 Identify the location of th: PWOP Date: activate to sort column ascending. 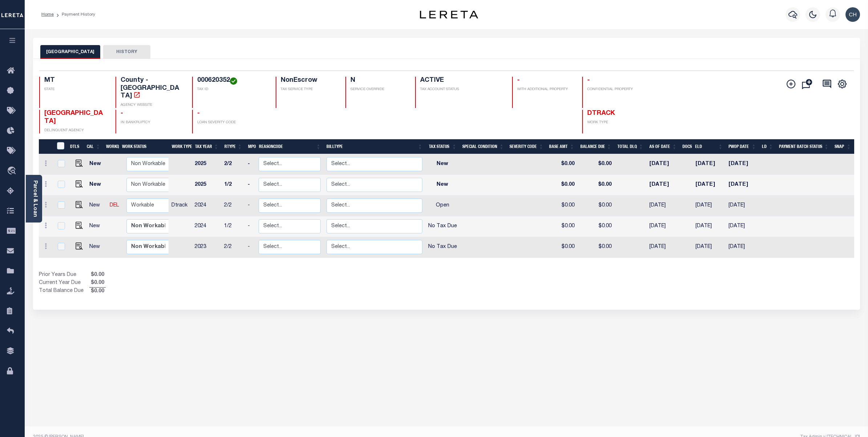
(742, 146).